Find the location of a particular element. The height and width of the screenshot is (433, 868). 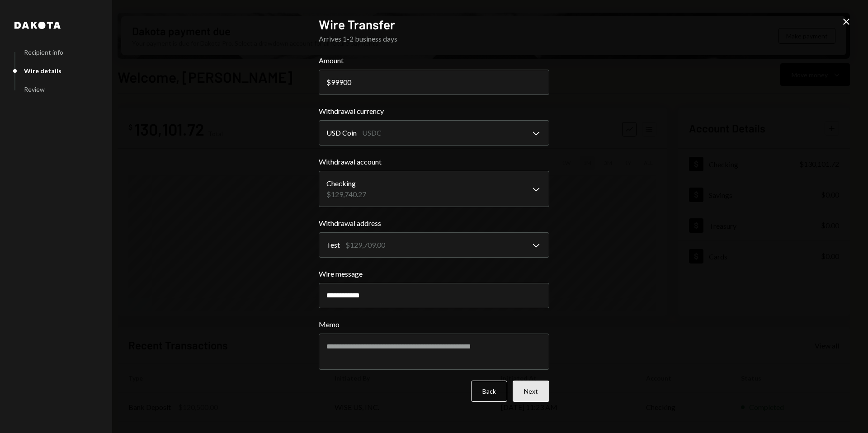

div: $129,709.00 is located at coordinates (365, 245).